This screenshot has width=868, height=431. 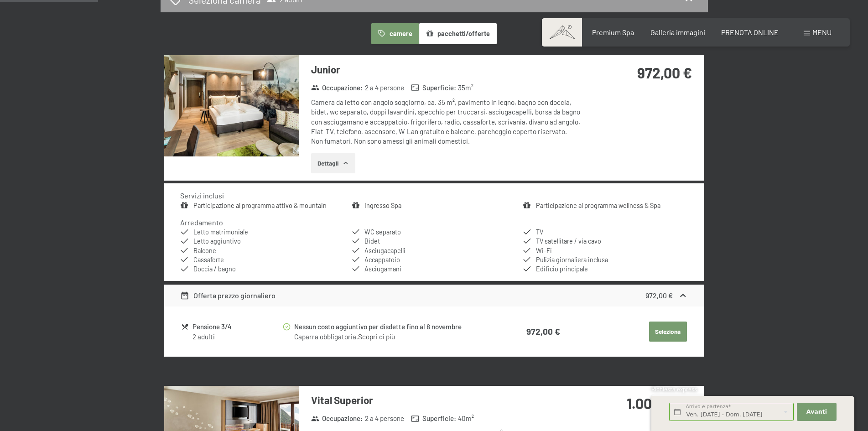 What do you see at coordinates (376, 337) in the screenshot?
I see `a: Scopri di più` at bounding box center [376, 337].